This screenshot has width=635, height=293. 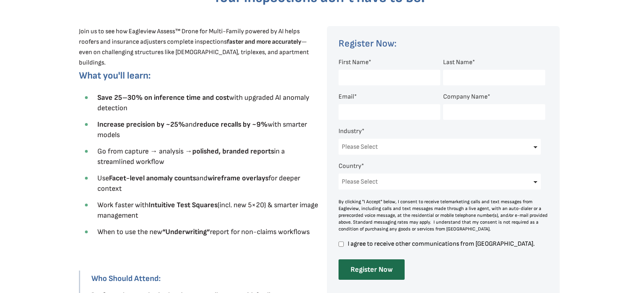 What do you see at coordinates (371, 269) in the screenshot?
I see `input: Register Now` at bounding box center [371, 269].